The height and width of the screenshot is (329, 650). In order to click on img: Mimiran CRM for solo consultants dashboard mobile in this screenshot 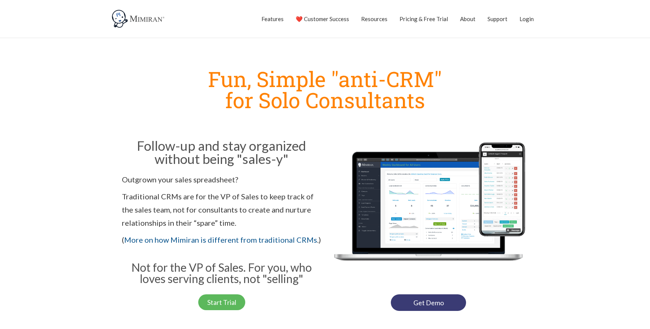, I will do `click(429, 211)`.